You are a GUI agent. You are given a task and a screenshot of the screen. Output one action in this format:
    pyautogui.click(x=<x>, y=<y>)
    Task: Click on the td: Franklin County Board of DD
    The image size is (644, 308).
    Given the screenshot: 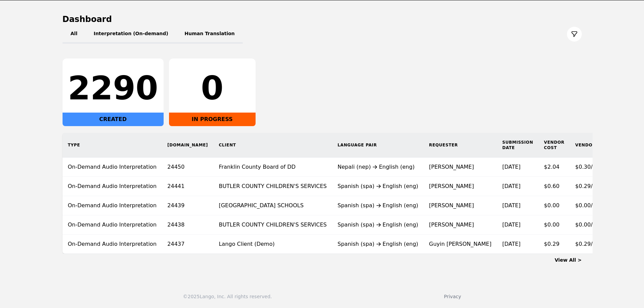 What is the action you would take?
    pyautogui.click(x=273, y=167)
    